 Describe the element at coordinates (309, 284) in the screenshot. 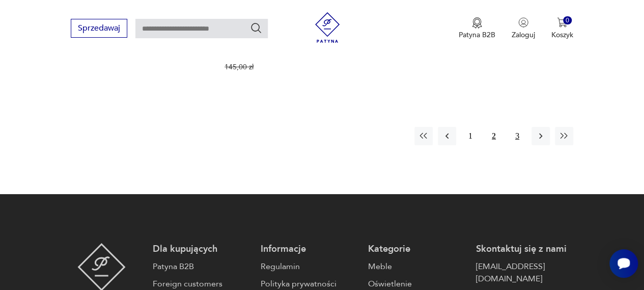

I see `a: Polityka prywatności` at that location.